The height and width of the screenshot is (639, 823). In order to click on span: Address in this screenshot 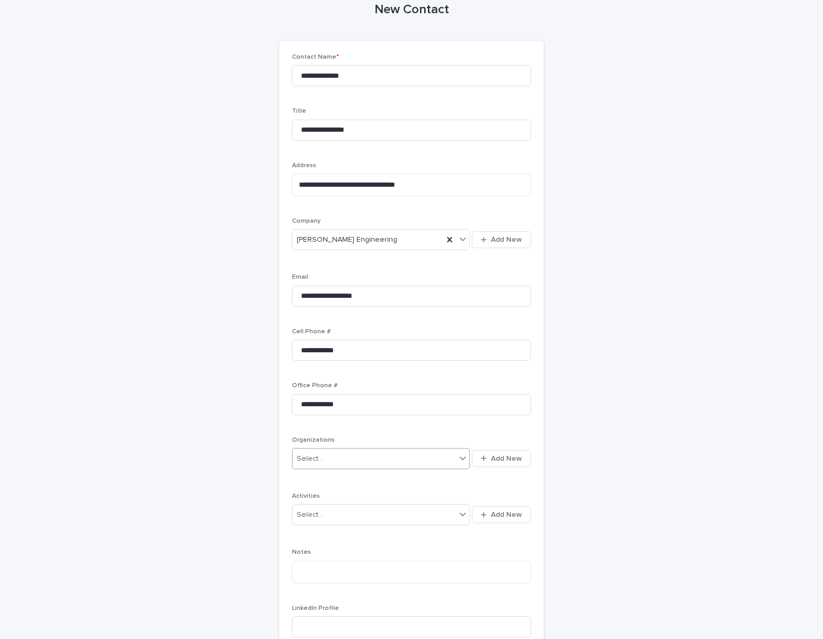, I will do `click(304, 165)`.